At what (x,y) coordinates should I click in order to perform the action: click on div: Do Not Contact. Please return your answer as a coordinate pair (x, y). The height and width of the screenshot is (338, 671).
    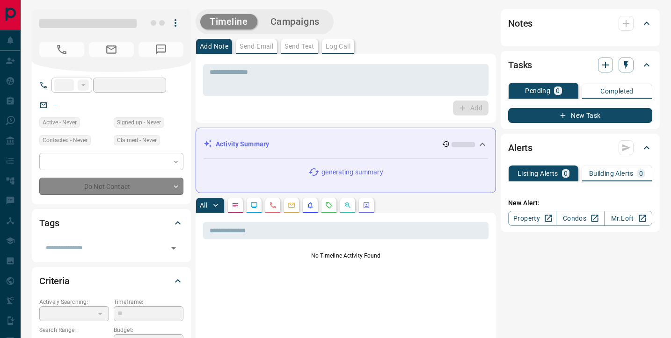
    Looking at the image, I should click on (111, 186).